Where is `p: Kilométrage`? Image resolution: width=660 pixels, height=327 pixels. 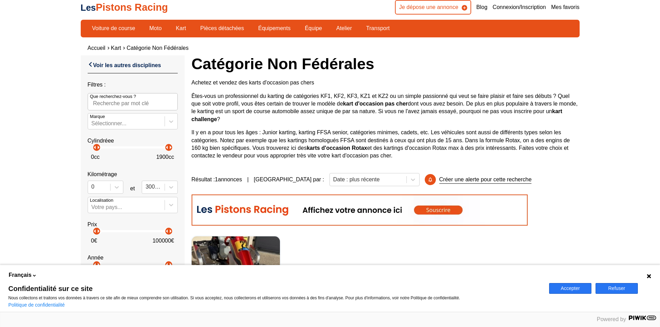
p: Kilométrage is located at coordinates (133, 175).